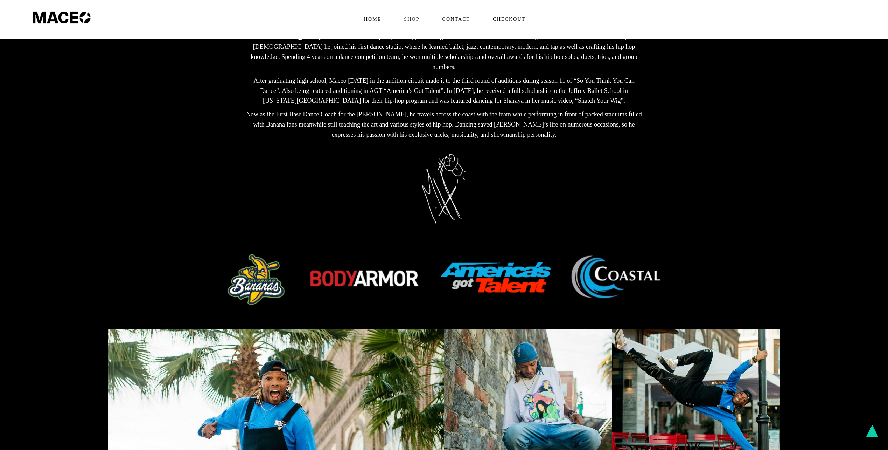 Image resolution: width=888 pixels, height=450 pixels. I want to click on img: brands_maceo, so click(444, 280).